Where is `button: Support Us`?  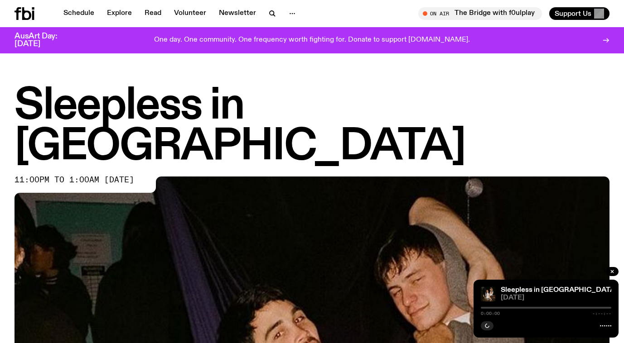 button: Support Us is located at coordinates (579, 14).